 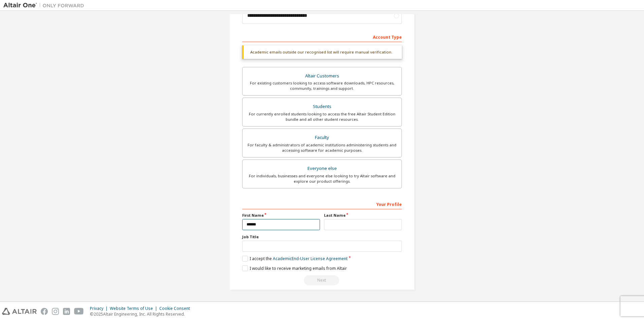 What do you see at coordinates (322, 169) in the screenshot?
I see `div: Everyone else` at bounding box center [322, 169].